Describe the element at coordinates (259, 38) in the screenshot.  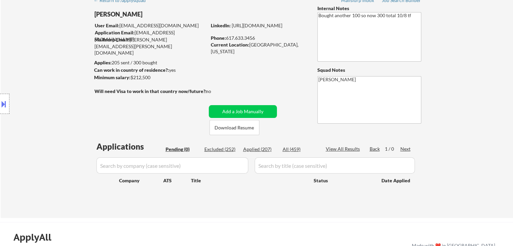
I see `div: 617.633.3456` at that location.